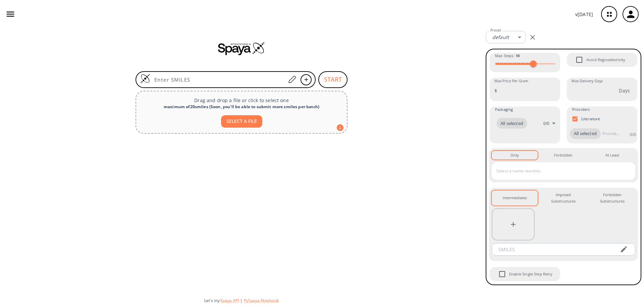 This screenshot has height=306, width=644. What do you see at coordinates (559, 171) in the screenshot?
I see `input: Select a name reaction` at bounding box center [559, 171].